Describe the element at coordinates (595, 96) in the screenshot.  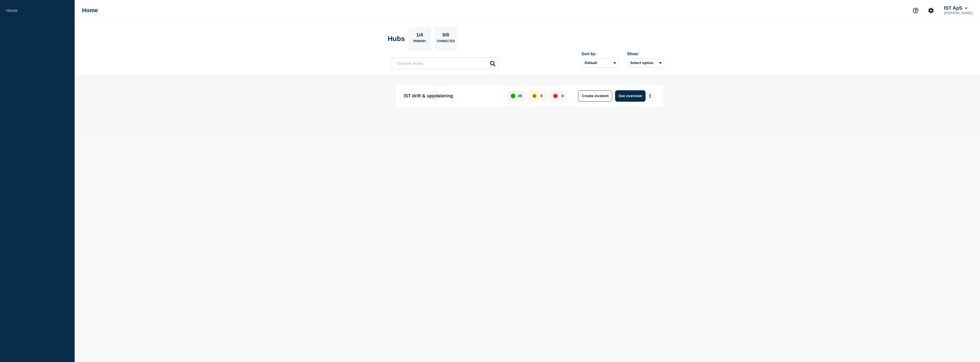
I see `button: Create incident` at that location.